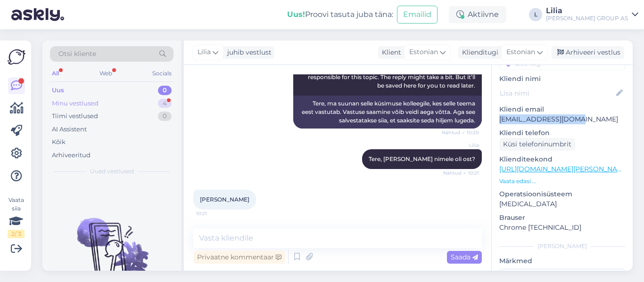  I want to click on div: Aktiivne, so click(477, 15).